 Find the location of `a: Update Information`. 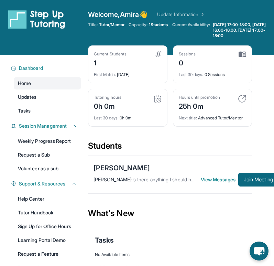

a: Update Information is located at coordinates (181, 14).